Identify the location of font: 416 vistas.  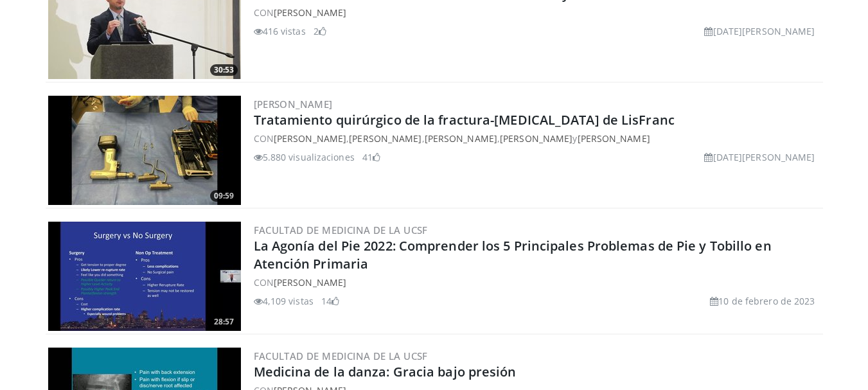
(284, 31).